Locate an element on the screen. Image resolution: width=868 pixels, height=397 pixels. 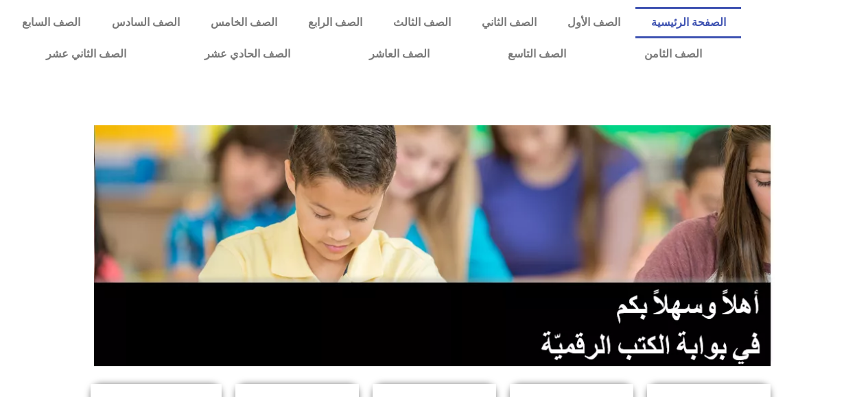
a: الصف التاسع is located at coordinates (537, 54).